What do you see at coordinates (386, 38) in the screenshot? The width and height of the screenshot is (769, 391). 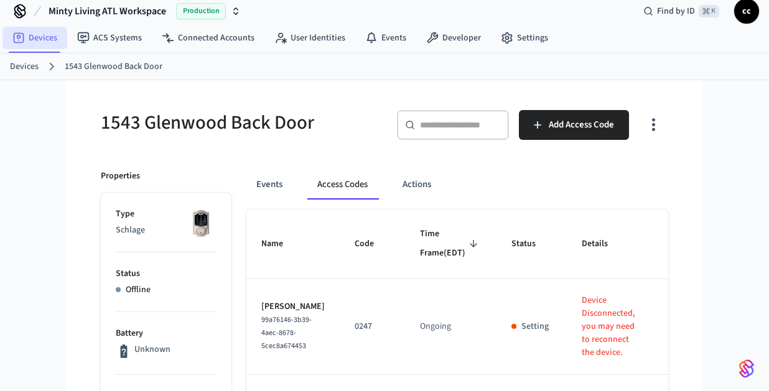 I see `a: Events` at bounding box center [386, 38].